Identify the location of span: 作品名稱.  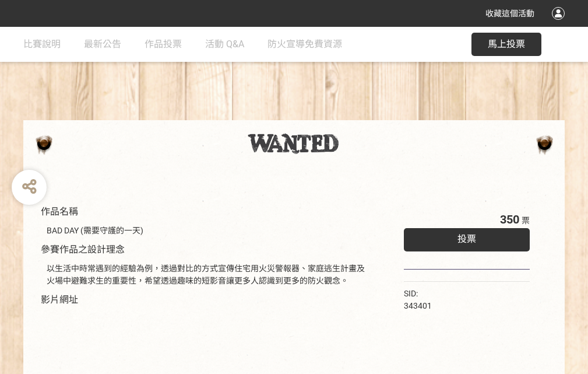
(59, 211).